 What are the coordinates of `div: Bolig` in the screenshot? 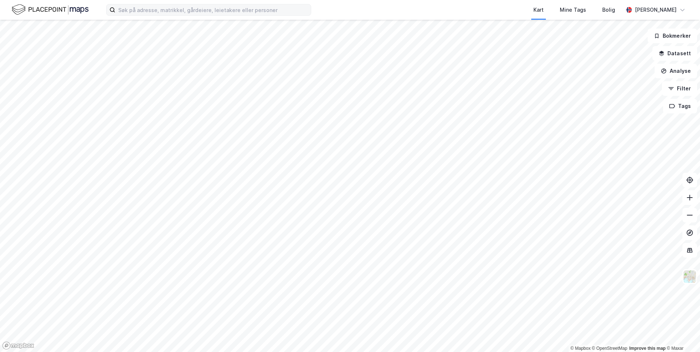 It's located at (609, 10).